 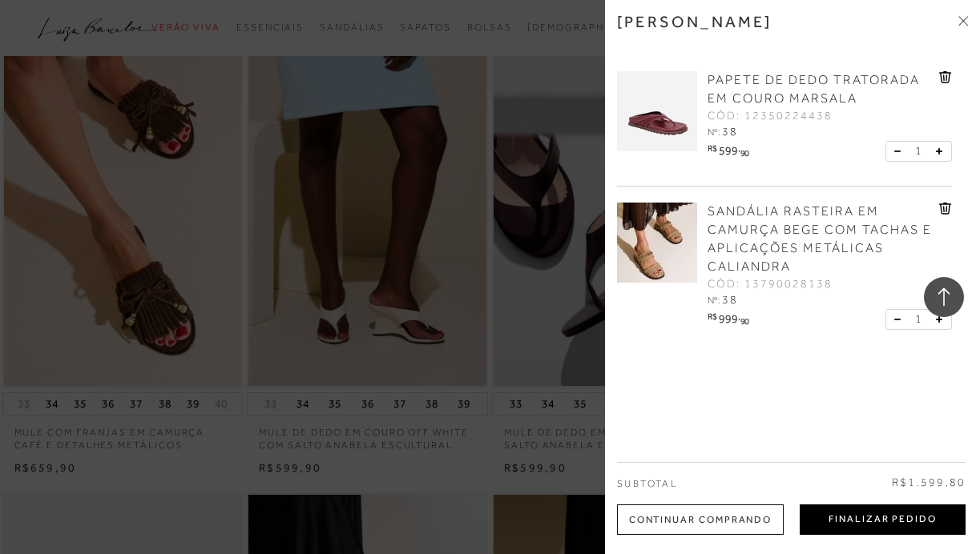 What do you see at coordinates (657, 243) in the screenshot?
I see `img: SANDÁLIA RASTEIRA EM CAMURÇA BEGE COM TACHAS E APLICAÇÕES METÁLICAS CALIANDRA` at bounding box center [657, 243].